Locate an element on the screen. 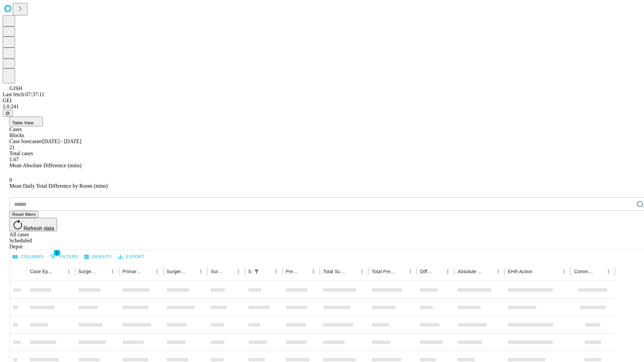 The width and height of the screenshot is (644, 362). div: Surgery Name is located at coordinates (176, 271).